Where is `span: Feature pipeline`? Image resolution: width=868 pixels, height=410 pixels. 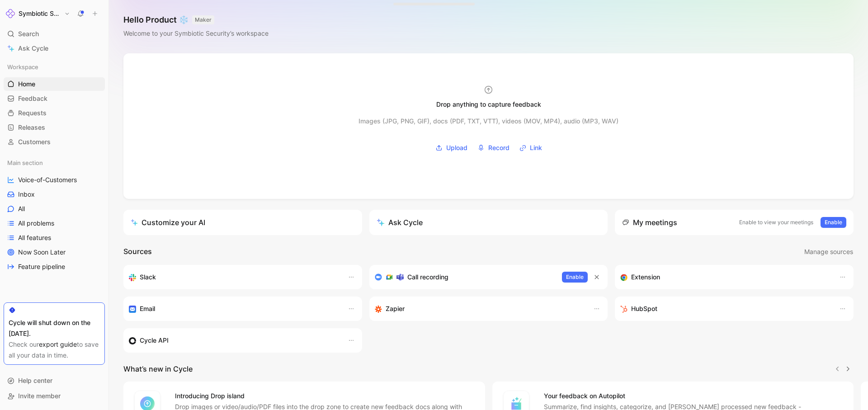
span: Feature pipeline is located at coordinates (42, 267).